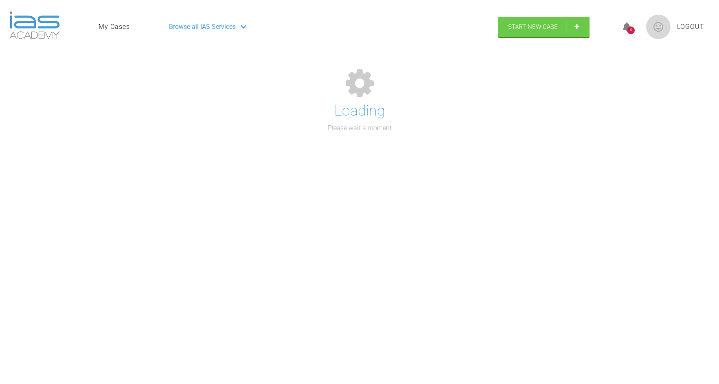 The width and height of the screenshot is (719, 384). I want to click on div: 4, so click(631, 30).